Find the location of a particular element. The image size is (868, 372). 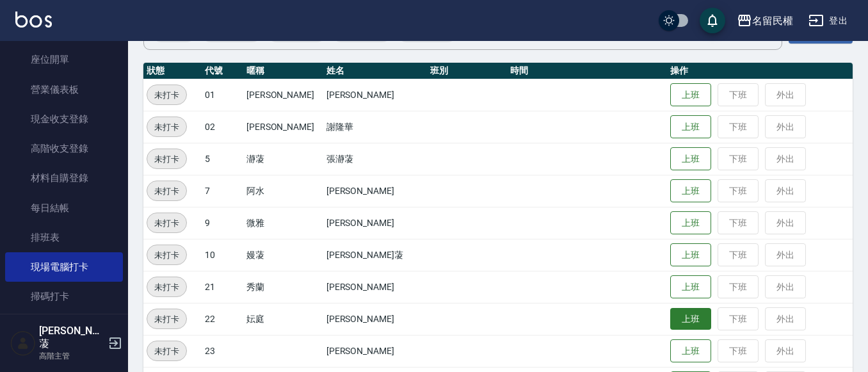

td: 瀞蓤 is located at coordinates (283, 159).